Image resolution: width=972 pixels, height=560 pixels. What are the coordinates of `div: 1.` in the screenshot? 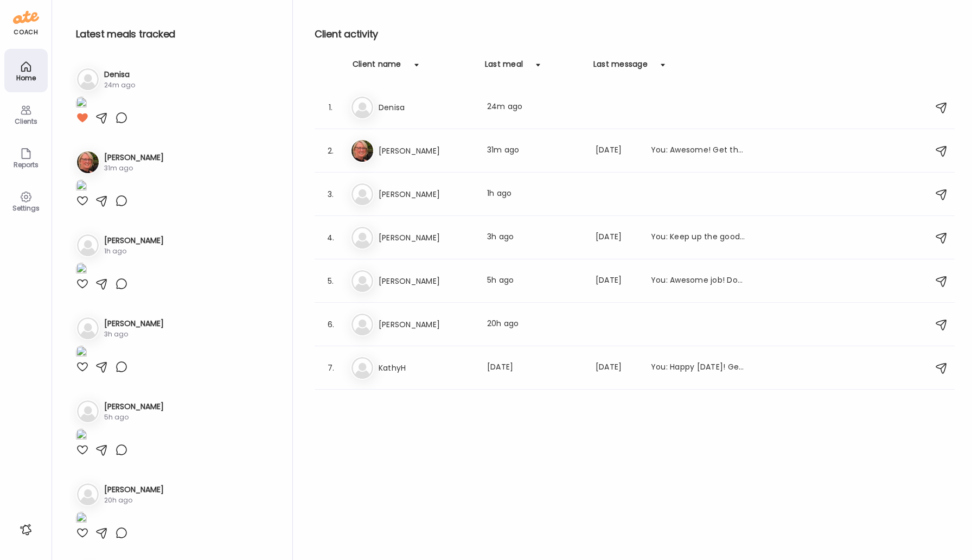 It's located at (331, 108).